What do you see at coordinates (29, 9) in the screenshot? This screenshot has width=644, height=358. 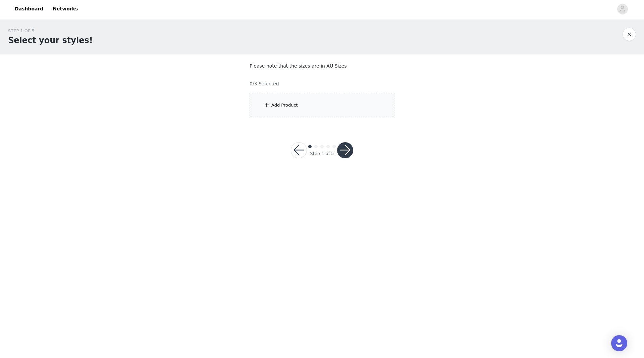 I see `a: Dashboard` at bounding box center [29, 9].